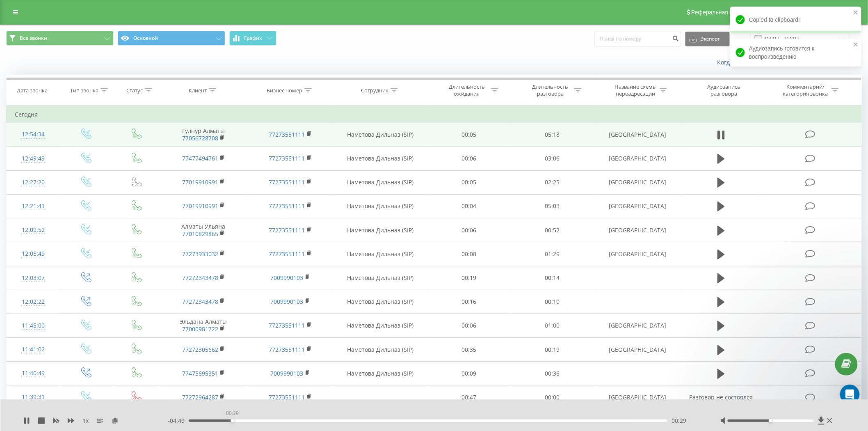 Image resolution: width=868 pixels, height=431 pixels. What do you see at coordinates (679, 421) in the screenshot?
I see `span: 00:29` at bounding box center [679, 421].